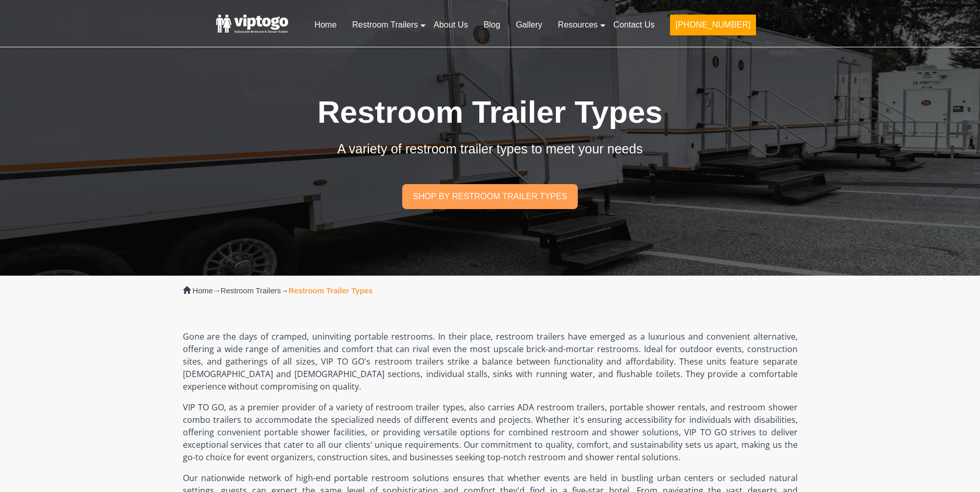 The height and width of the screenshot is (492, 980). I want to click on span: A variety of restroom trailer types to meet your needs, so click(490, 149).